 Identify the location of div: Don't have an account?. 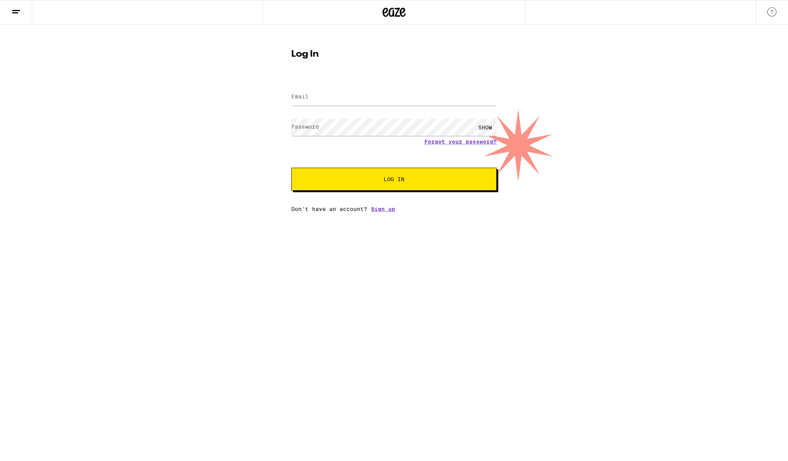
(394, 209).